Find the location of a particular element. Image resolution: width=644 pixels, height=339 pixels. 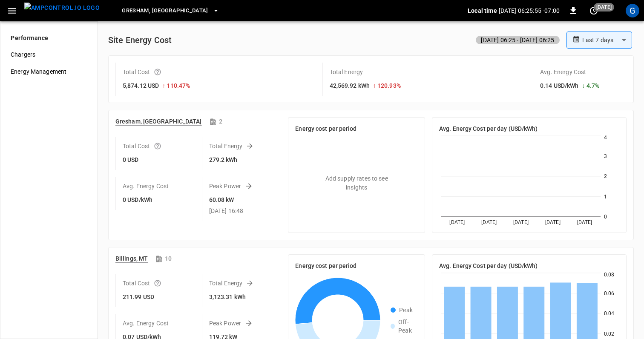

tspan: 4 is located at coordinates (606, 137).